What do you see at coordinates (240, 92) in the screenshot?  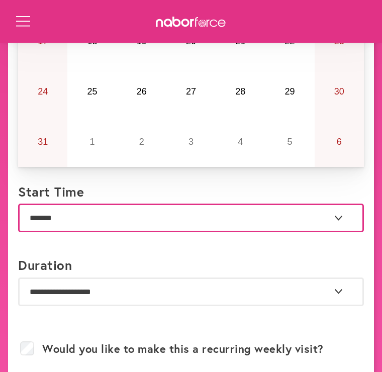 I see `button: August 28, 2025` at bounding box center [240, 92].